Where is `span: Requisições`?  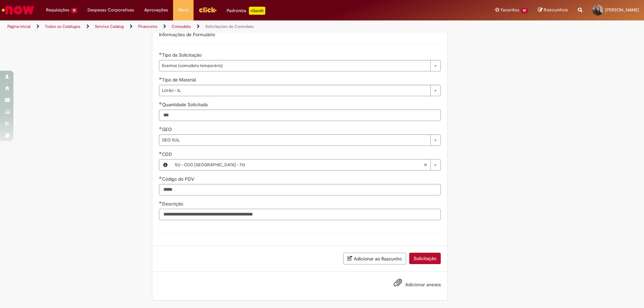 span: Requisições is located at coordinates (58, 10).